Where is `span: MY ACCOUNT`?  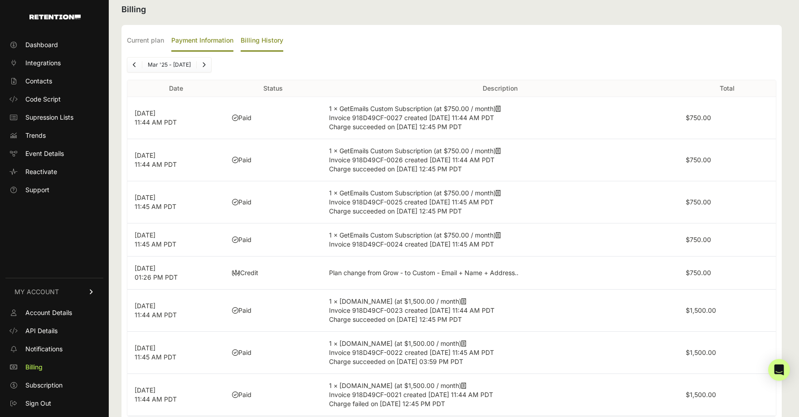 span: MY ACCOUNT is located at coordinates (37, 292).